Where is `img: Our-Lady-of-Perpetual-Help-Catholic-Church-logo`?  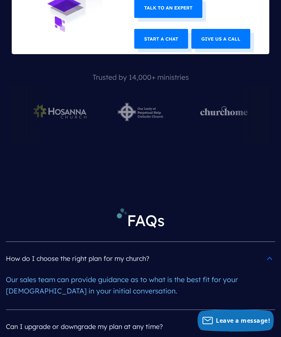
img: Our-Lady-of-Perpetual-Help-Catholic-Church-logo is located at coordinates (140, 112).